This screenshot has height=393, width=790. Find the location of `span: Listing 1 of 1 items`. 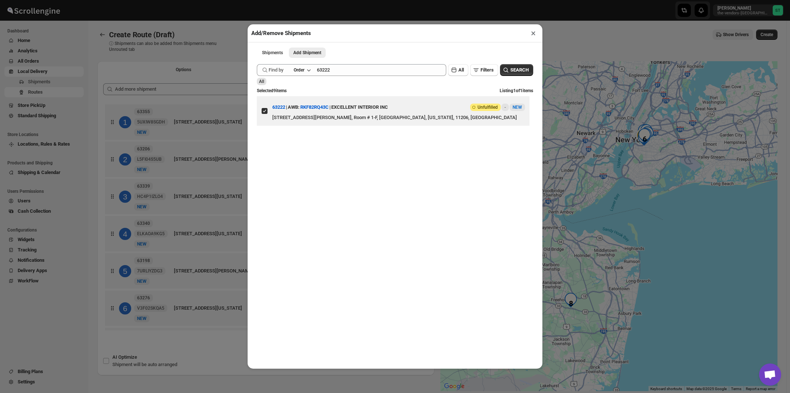

span: Listing 1 of 1 items is located at coordinates (516, 91).